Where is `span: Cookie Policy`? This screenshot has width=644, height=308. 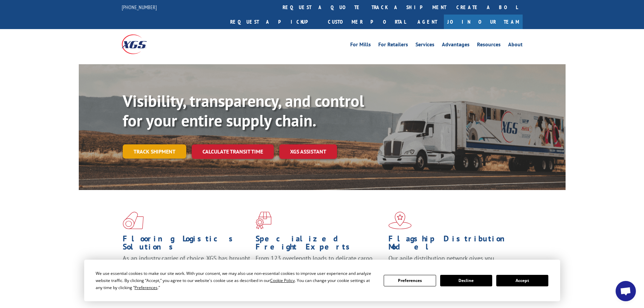
span: Cookie Policy is located at coordinates (282, 280).